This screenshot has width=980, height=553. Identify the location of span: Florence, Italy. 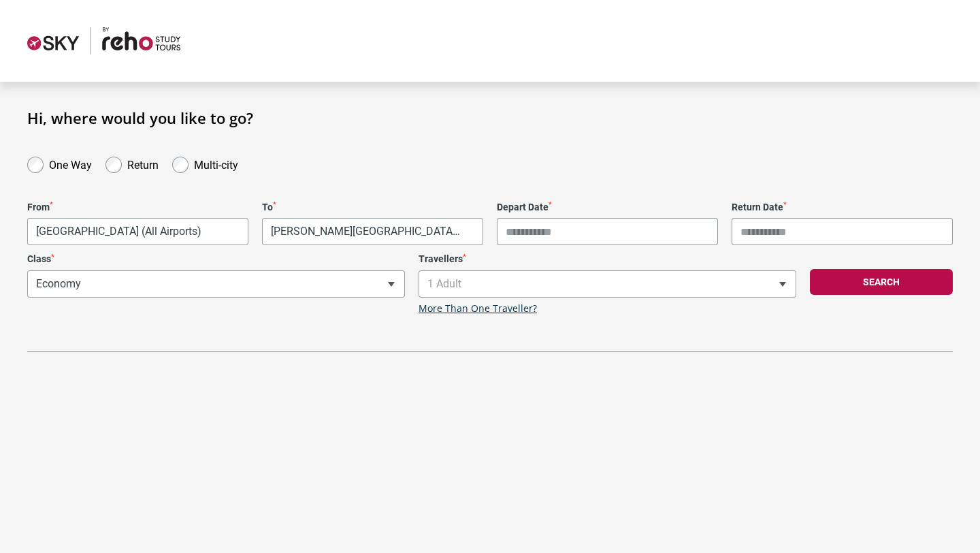
(372, 231).